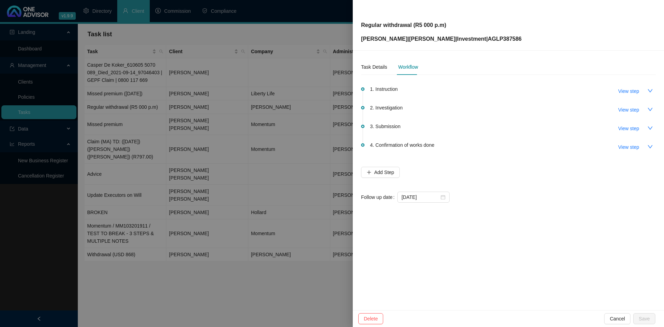 Image resolution: width=664 pixels, height=327 pixels. I want to click on span: 1. Instruction, so click(384, 89).